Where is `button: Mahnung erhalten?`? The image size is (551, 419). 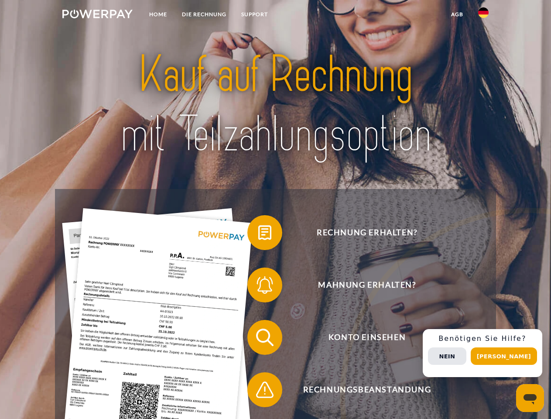 button: Mahnung erhalten? is located at coordinates (361, 285).